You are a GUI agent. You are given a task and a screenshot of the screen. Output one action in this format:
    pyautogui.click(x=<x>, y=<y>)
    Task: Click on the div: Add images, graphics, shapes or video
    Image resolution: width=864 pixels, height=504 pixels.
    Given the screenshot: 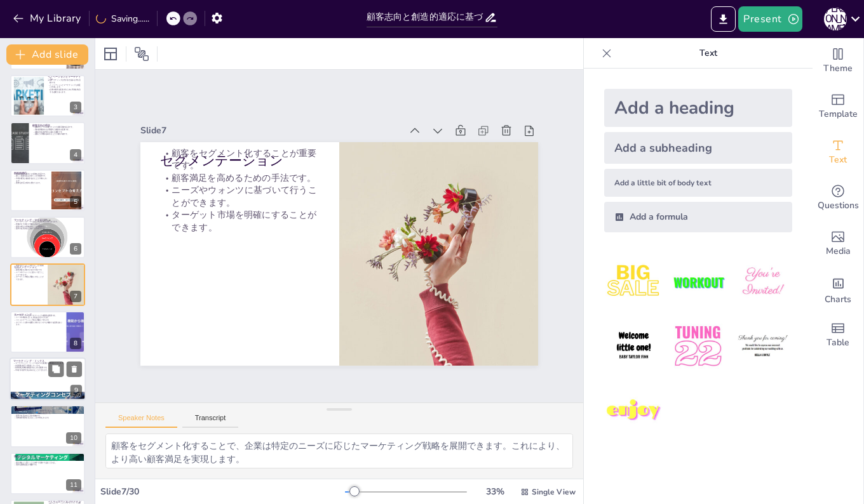 What is the action you would take?
    pyautogui.click(x=838, y=244)
    